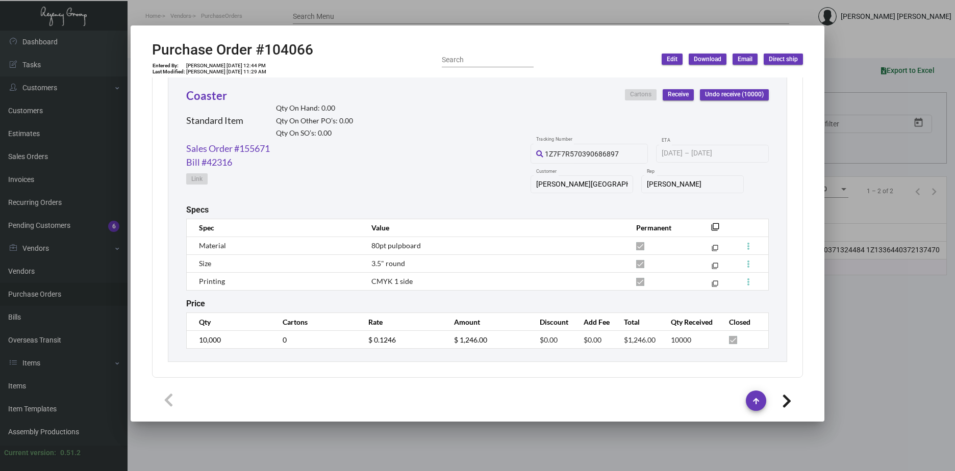  I want to click on button: Undo receive (10000), so click(734, 95).